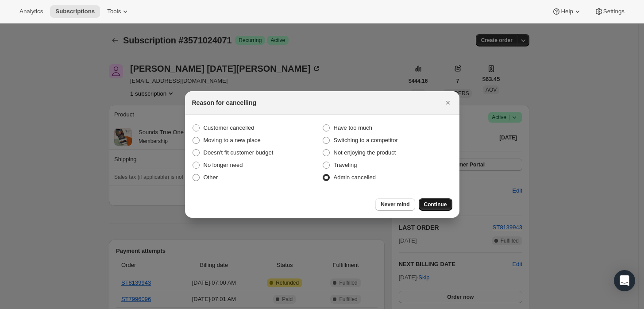 The width and height of the screenshot is (644, 309). Describe the element at coordinates (229, 127) in the screenshot. I see `span: Customer cancelled` at that location.